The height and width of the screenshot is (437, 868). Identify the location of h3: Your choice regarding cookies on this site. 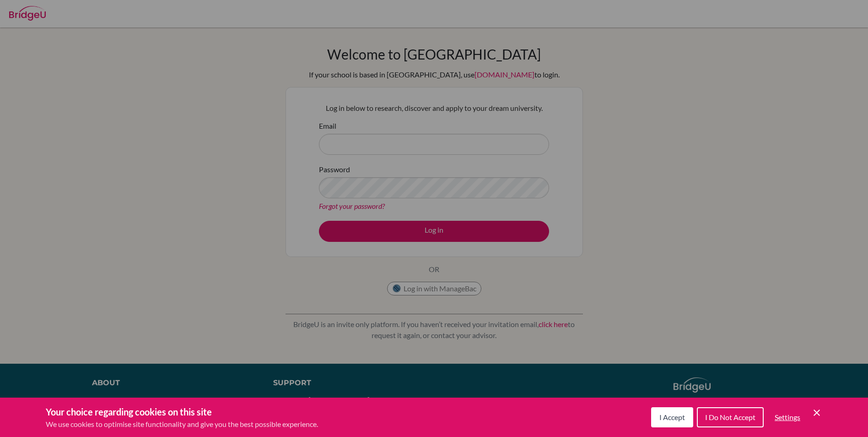
(181, 412).